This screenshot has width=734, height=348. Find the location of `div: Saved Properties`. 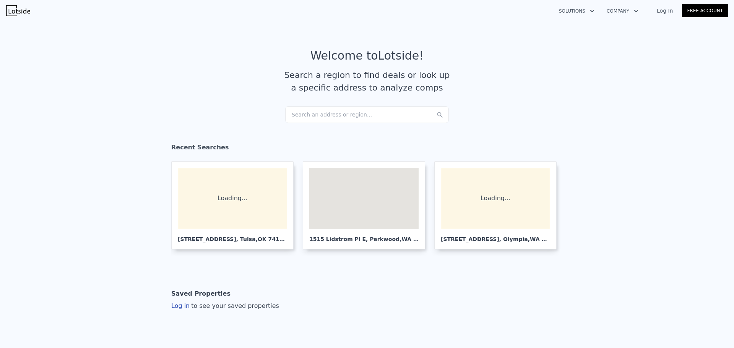

div: Saved Properties is located at coordinates (201, 294).